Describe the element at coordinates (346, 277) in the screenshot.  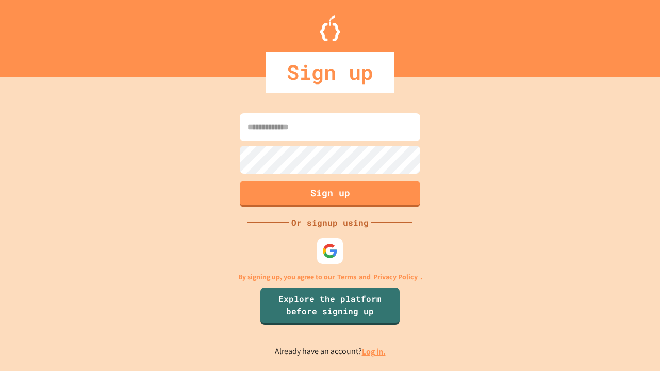
I see `a: Terms` at that location.